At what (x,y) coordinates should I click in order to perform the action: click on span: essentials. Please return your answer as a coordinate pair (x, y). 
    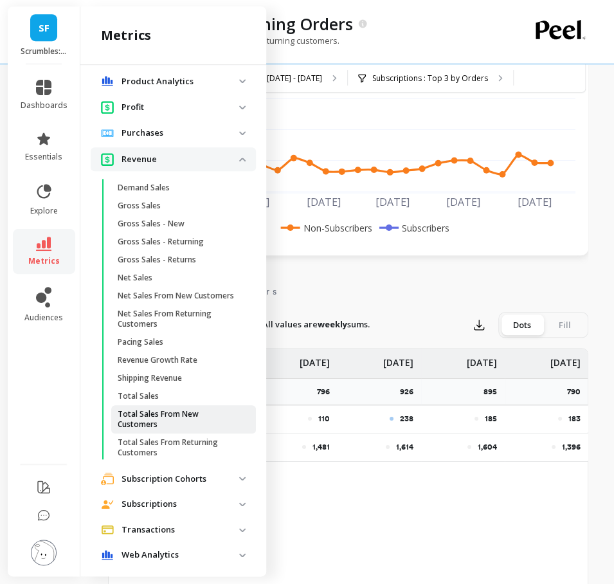
    Looking at the image, I should click on (44, 157).